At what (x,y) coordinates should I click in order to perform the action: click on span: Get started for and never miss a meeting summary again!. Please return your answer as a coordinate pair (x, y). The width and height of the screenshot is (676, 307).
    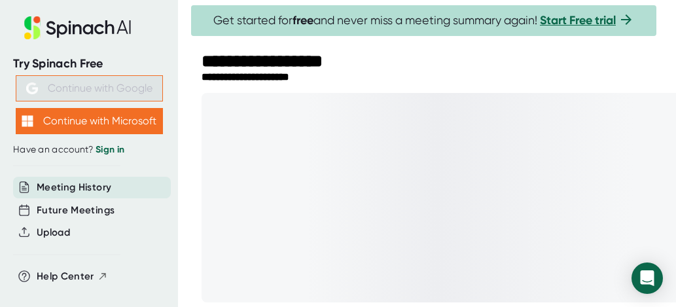
    Looking at the image, I should click on (423, 20).